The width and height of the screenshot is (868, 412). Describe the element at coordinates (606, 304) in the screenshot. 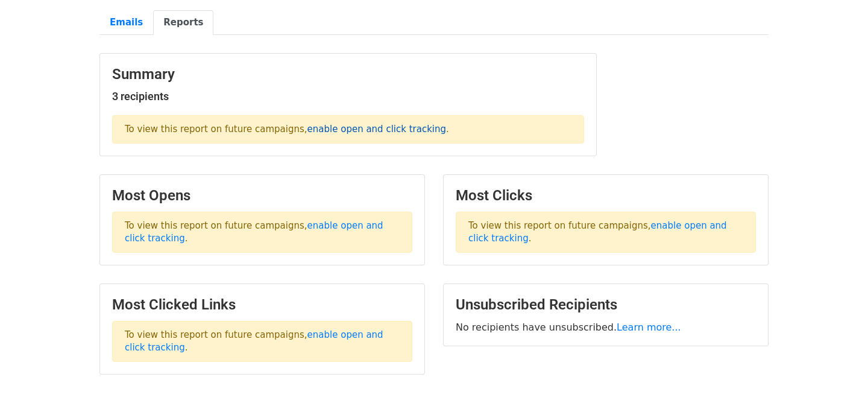

I see `h3: Unsubscribed Recipients` at that location.